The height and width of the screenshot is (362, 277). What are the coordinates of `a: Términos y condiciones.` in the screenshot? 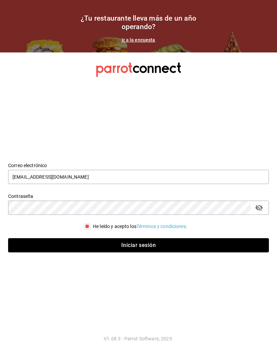 It's located at (162, 226).